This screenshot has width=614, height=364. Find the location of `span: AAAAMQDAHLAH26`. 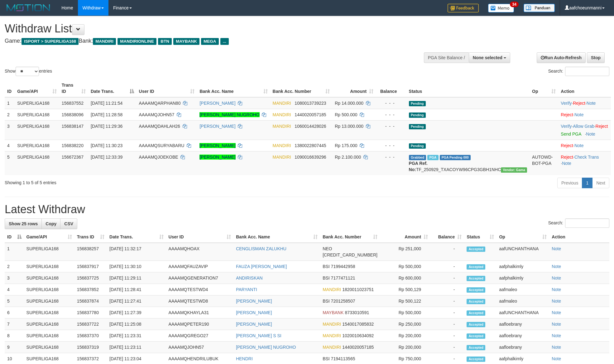

span: AAAAMQDAHLAH26 is located at coordinates (160, 126).